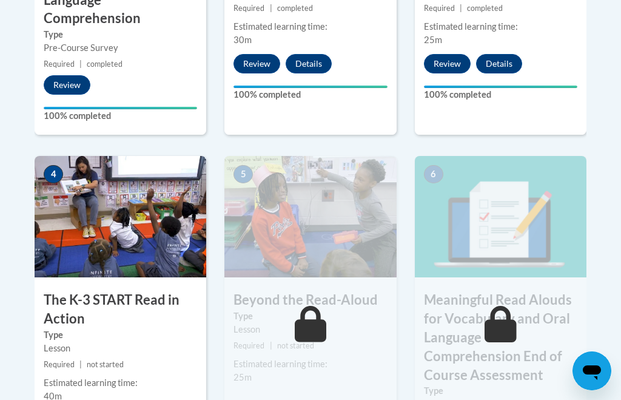 The height and width of the screenshot is (400, 621). What do you see at coordinates (243, 174) in the screenshot?
I see `span: 5` at bounding box center [243, 174].